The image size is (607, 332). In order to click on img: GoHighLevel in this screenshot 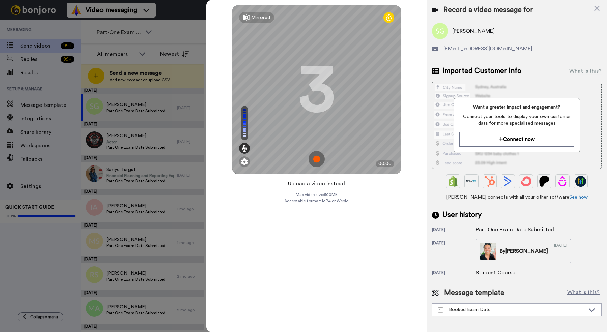, I will do `click(580, 181)`.